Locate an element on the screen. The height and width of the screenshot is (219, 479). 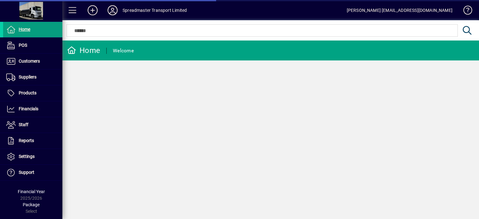
a: Products is located at coordinates (33, 93).